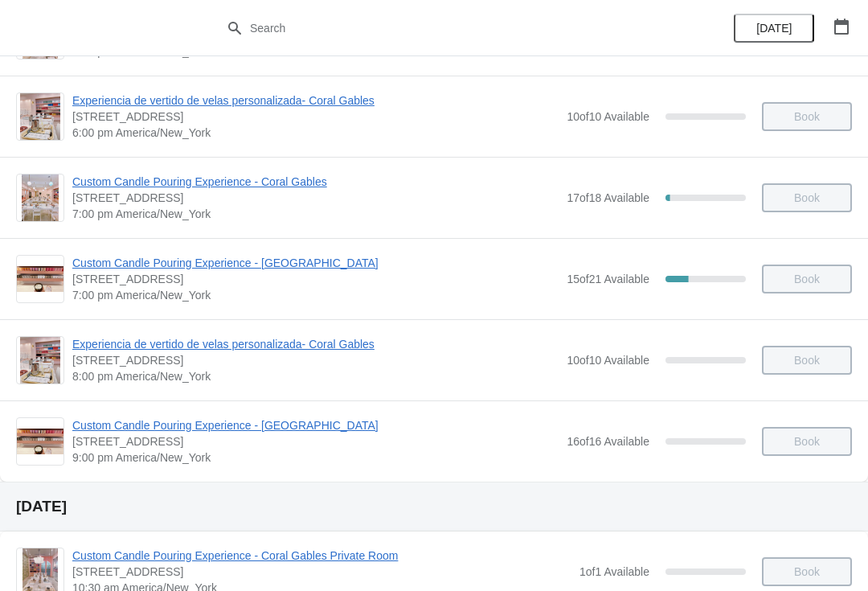 This screenshot has height=591, width=868. I want to click on span: 15 of 21 Available, so click(608, 279).